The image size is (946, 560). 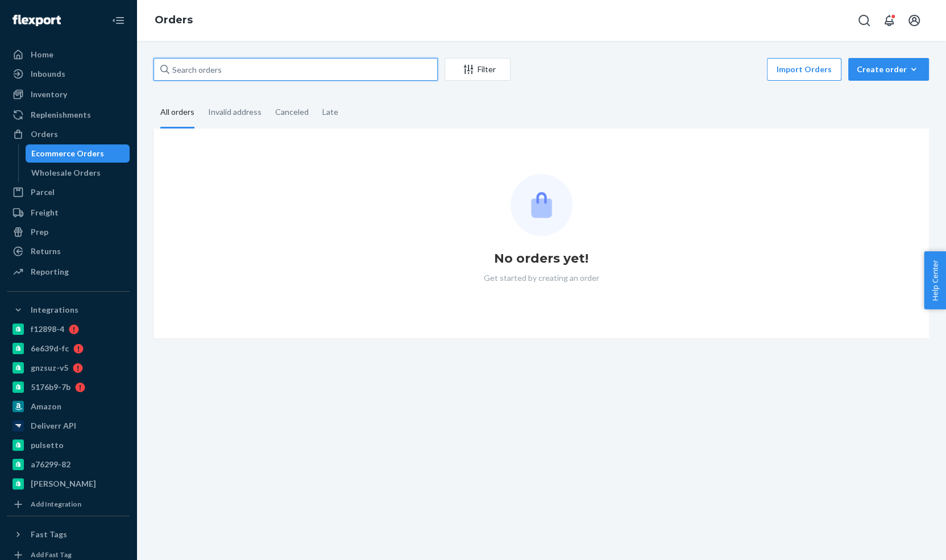 What do you see at coordinates (68, 54) in the screenshot?
I see `a: Home` at bounding box center [68, 54].